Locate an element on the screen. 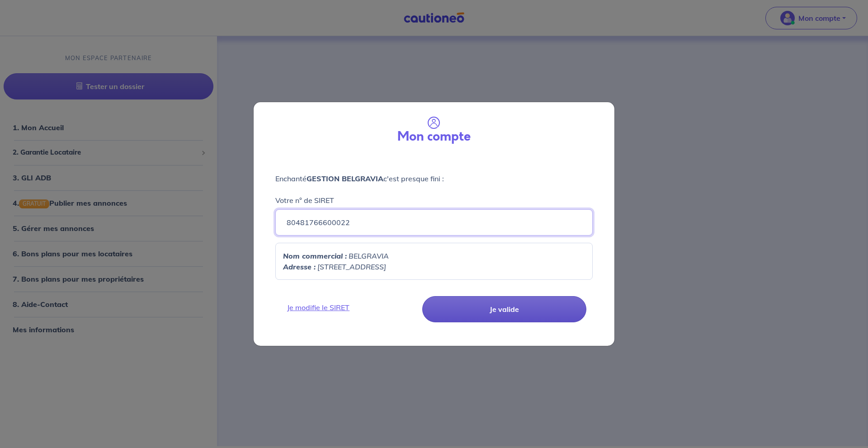 Image resolution: width=868 pixels, height=448 pixels. h3: Mon compte is located at coordinates (434, 137).